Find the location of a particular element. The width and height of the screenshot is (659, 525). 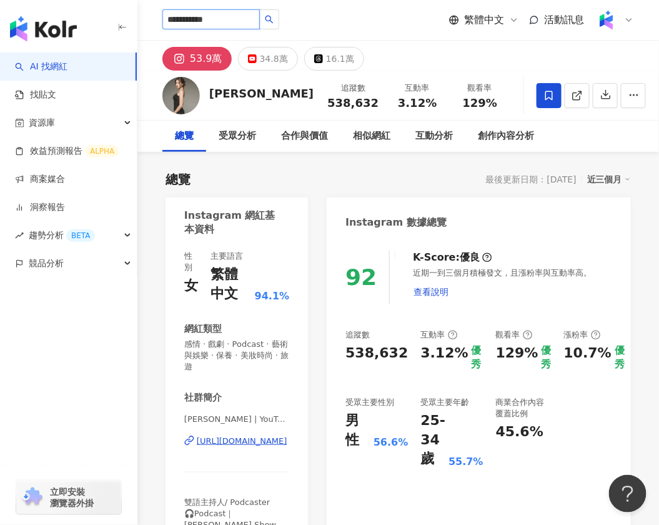

span: rise is located at coordinates (19, 235).